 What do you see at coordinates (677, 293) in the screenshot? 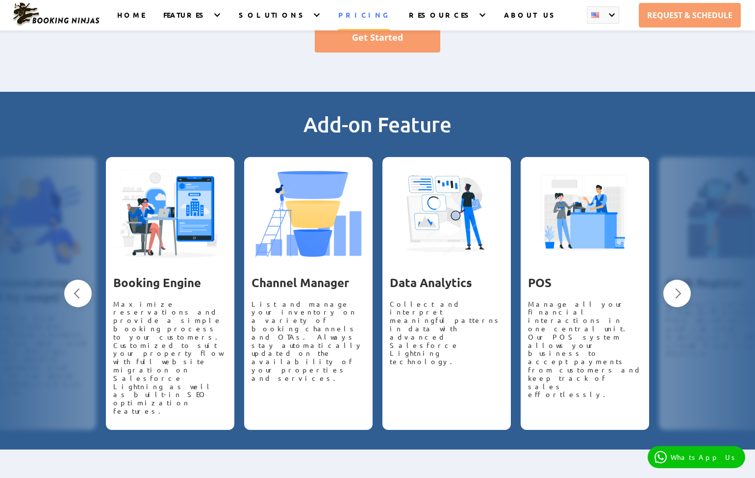
I see `button: Next` at bounding box center [677, 293].